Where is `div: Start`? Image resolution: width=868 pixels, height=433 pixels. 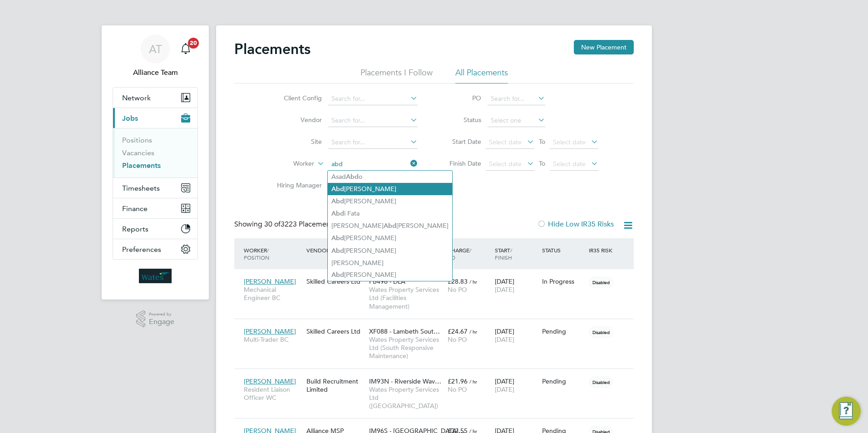
div: Start is located at coordinates (516, 254).